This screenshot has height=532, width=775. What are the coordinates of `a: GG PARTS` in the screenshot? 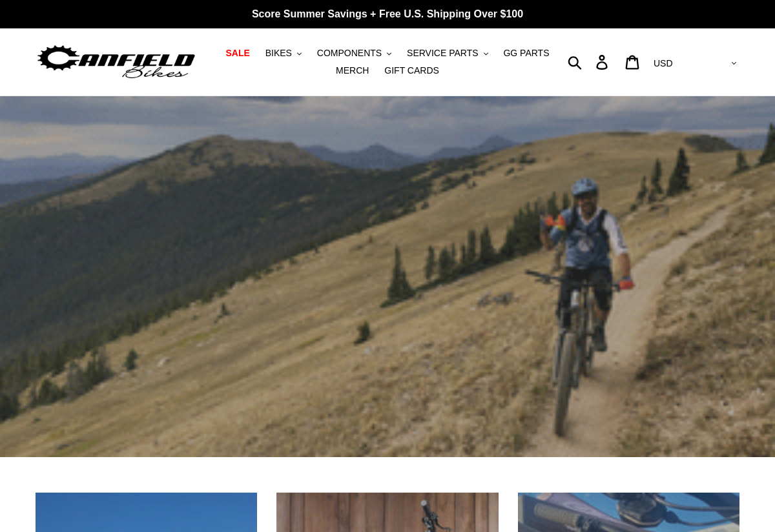 It's located at (526, 53).